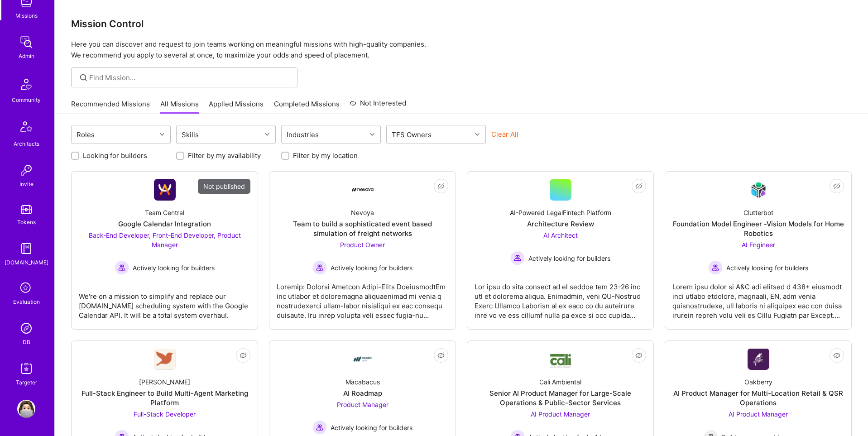 Image resolution: width=868 pixels, height=436 pixels. Describe the element at coordinates (26, 222) in the screenshot. I see `div: Tokens` at that location.